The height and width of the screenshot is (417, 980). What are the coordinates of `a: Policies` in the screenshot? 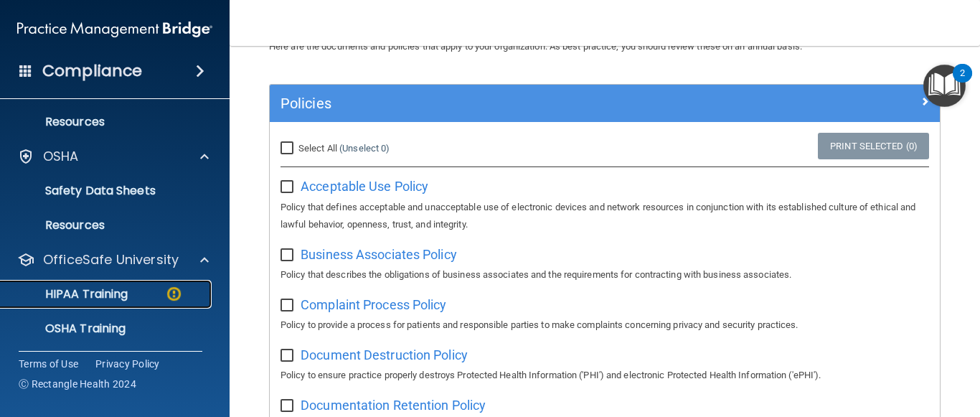 It's located at (605, 103).